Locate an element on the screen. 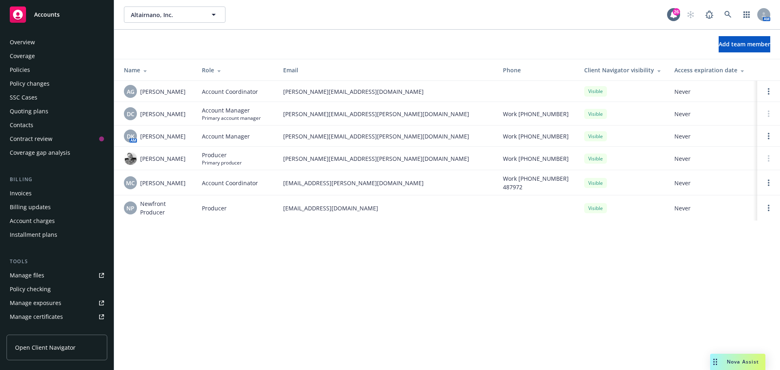 This screenshot has width=780, height=370. div: Name is located at coordinates (156, 70).